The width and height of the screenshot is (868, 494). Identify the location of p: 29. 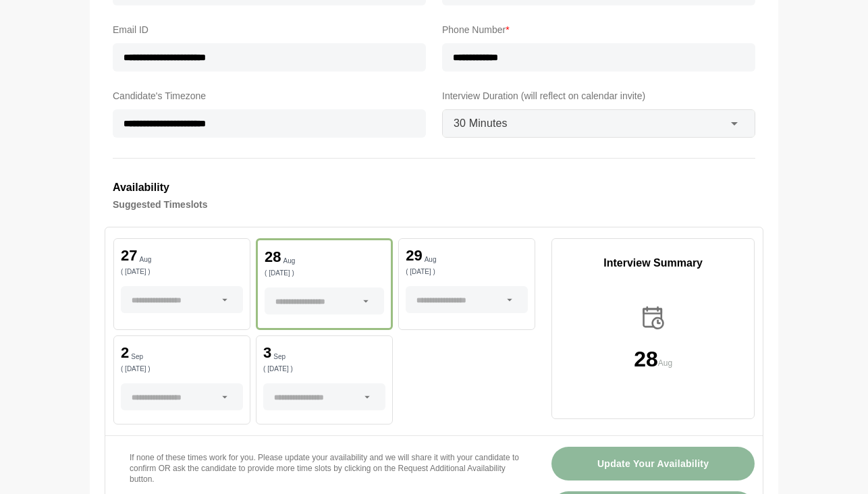
(413, 256).